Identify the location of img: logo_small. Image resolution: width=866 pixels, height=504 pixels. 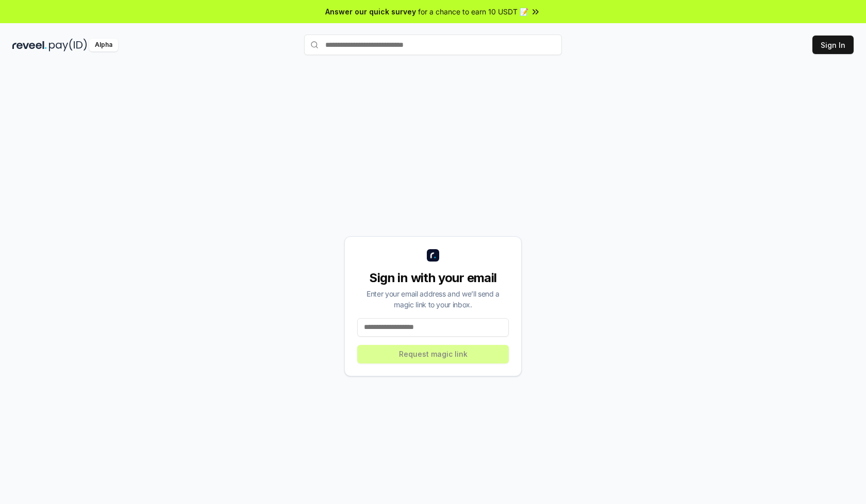
(433, 255).